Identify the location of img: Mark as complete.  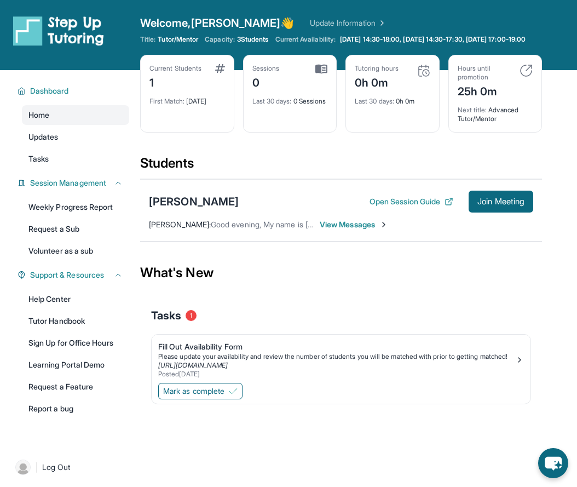
(233, 391).